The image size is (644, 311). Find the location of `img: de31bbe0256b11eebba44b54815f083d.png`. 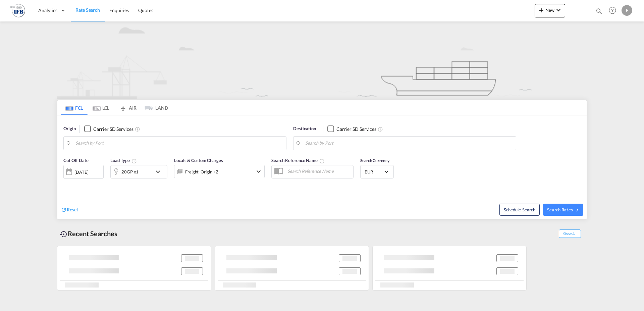

img: de31bbe0256b11eebba44b54815f083d.png is located at coordinates (17, 11).